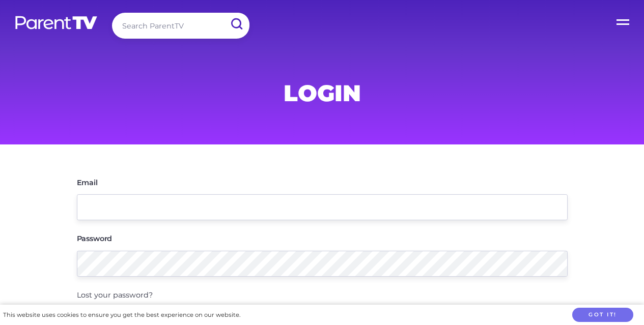 The height and width of the screenshot is (325, 644). I want to click on label: Password, so click(95, 238).